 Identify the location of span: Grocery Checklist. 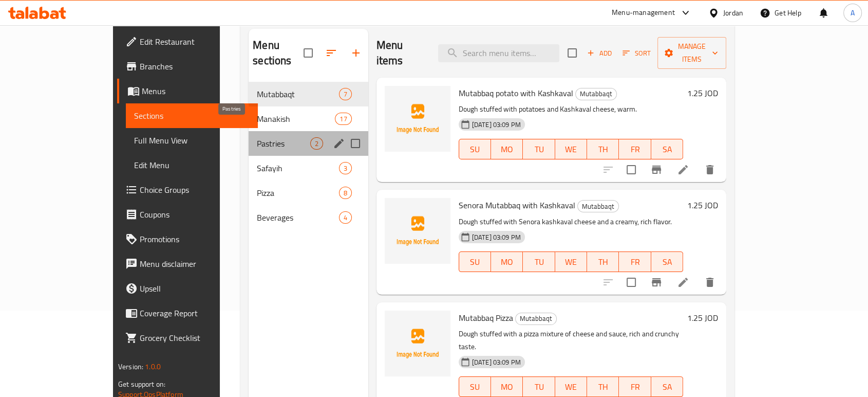
(195, 338).